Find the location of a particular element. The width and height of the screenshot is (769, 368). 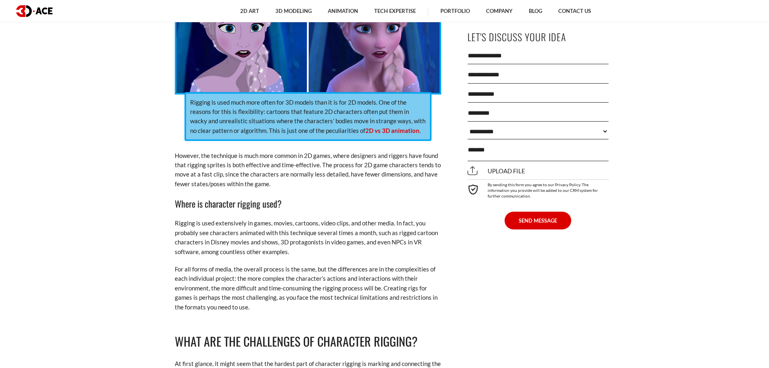

p: Rigging is used much more often for 3D models than it is for 2D models. One of the reasons for th... is located at coordinates (308, 117).